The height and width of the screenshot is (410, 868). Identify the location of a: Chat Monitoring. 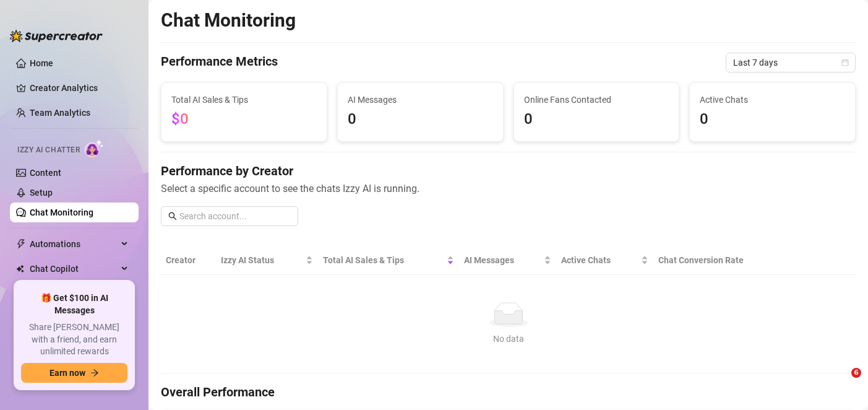
(61, 212).